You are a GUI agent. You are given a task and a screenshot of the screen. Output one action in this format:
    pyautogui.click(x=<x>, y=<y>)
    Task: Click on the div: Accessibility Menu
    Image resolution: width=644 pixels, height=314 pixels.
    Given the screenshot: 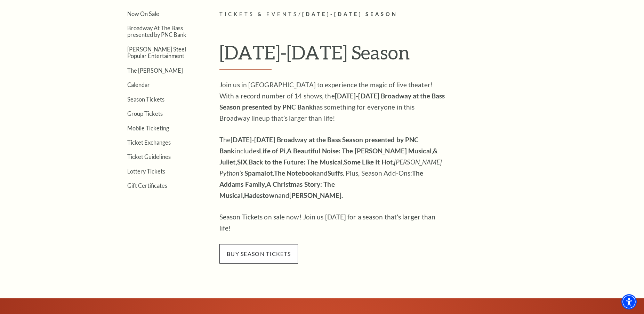 What is the action you would take?
    pyautogui.click(x=629, y=302)
    